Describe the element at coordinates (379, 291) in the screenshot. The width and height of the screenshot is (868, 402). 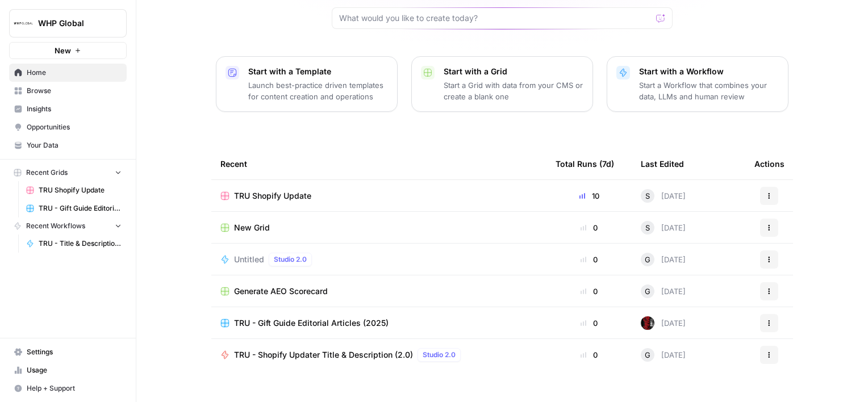
I see `a: Generate AEO Scorecard` at that location.